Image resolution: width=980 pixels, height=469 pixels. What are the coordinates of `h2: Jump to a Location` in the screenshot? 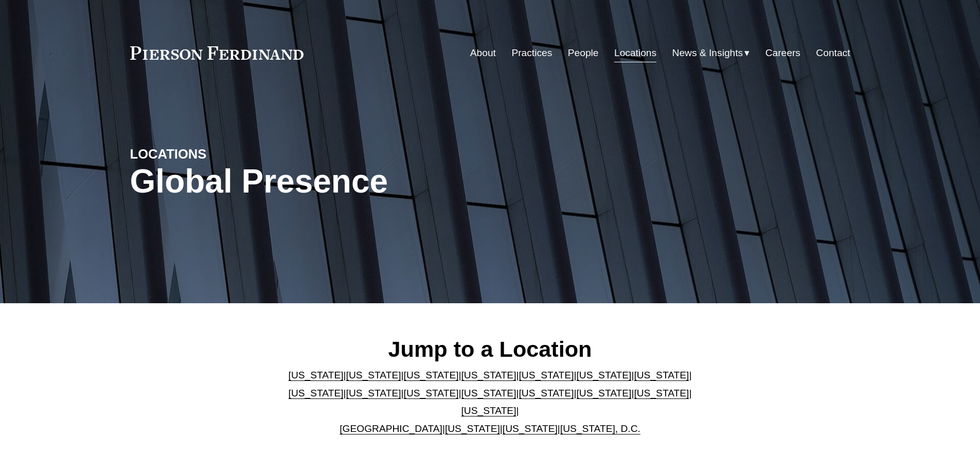 It's located at (490, 349).